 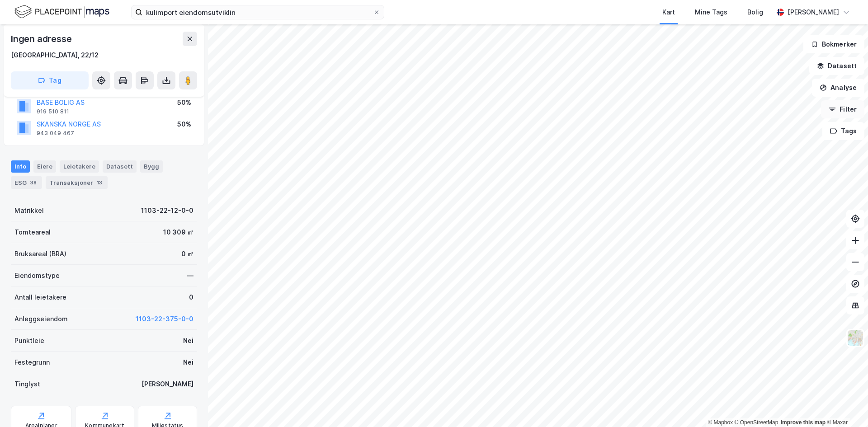 What do you see at coordinates (37, 275) in the screenshot?
I see `div: Eiendomstype` at bounding box center [37, 275].